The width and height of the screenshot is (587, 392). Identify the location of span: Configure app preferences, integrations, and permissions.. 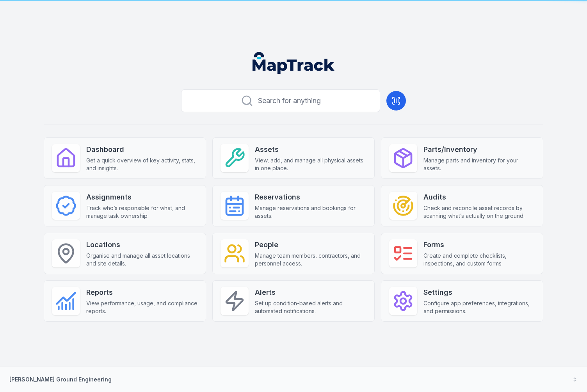
(479, 307).